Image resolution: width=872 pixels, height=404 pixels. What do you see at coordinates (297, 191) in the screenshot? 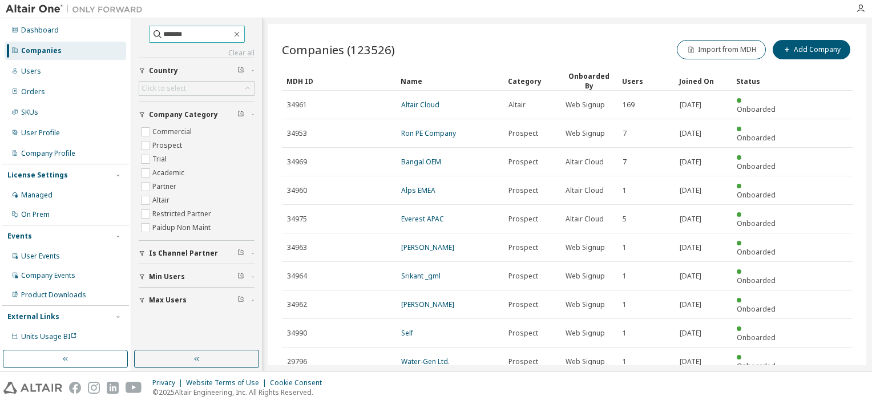
I see `span: 34960` at bounding box center [297, 191].